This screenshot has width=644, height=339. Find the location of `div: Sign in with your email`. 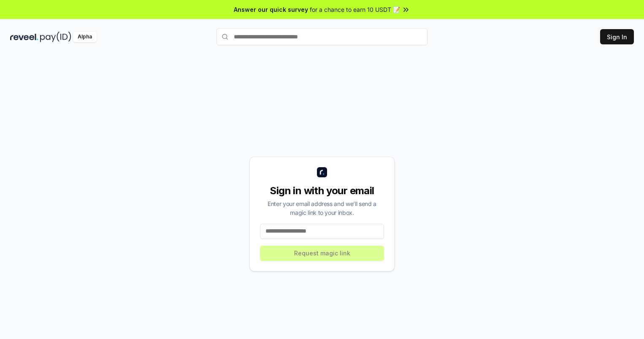

div: Sign in with your email is located at coordinates (322, 191).